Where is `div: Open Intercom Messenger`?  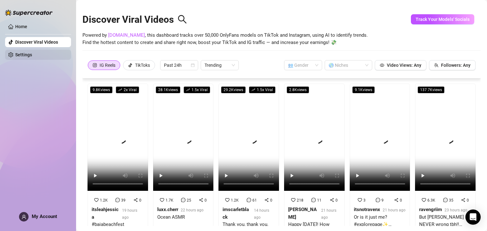
div: Open Intercom Messenger is located at coordinates (473, 217).